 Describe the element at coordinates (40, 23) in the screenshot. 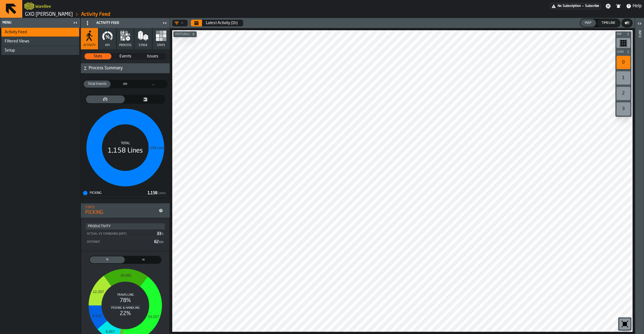

I see `header: Menu` at that location.